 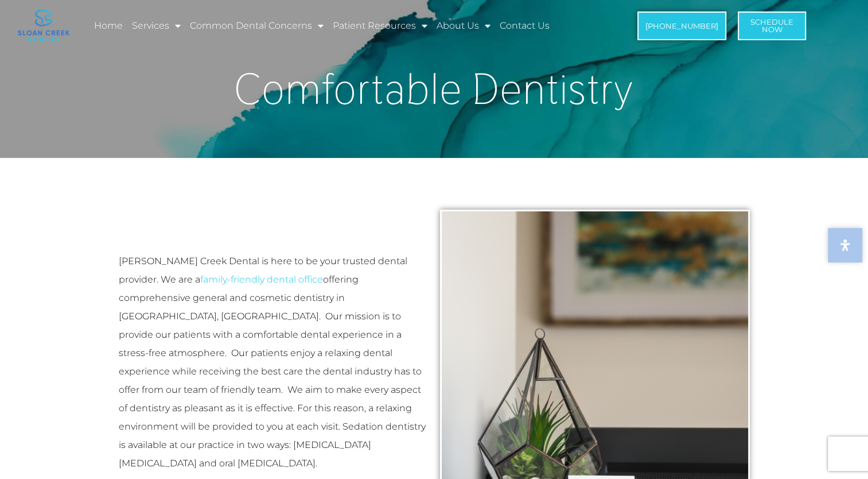 I want to click on a: Home, so click(x=109, y=26).